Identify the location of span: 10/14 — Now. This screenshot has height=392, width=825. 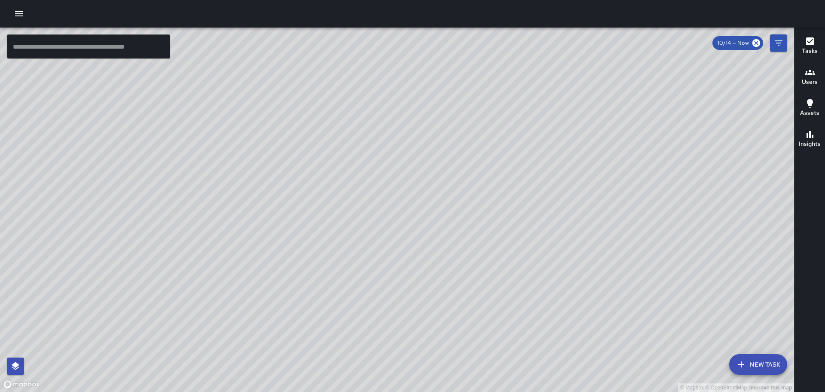
(733, 43).